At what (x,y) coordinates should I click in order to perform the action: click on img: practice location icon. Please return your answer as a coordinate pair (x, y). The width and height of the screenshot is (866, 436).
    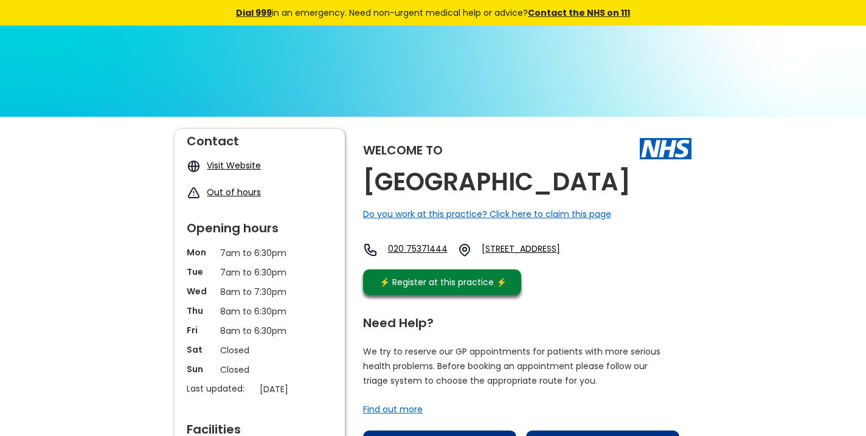
    Looking at the image, I should click on (465, 250).